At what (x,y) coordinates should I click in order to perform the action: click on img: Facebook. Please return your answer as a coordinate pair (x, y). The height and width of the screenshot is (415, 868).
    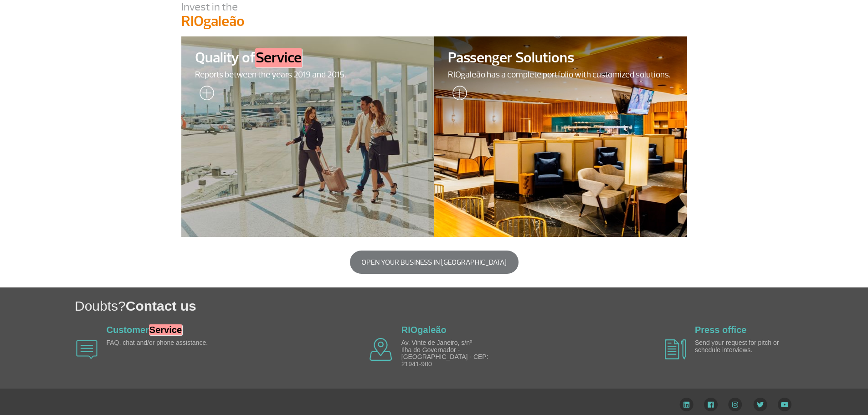
    Looking at the image, I should click on (710, 405).